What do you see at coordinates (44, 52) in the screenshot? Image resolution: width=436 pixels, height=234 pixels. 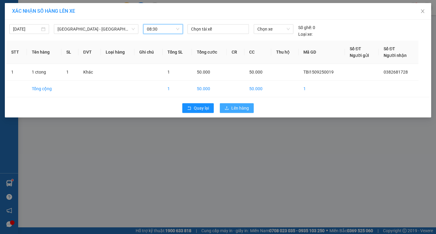 I see `th: Tên hàng` at bounding box center [44, 52].